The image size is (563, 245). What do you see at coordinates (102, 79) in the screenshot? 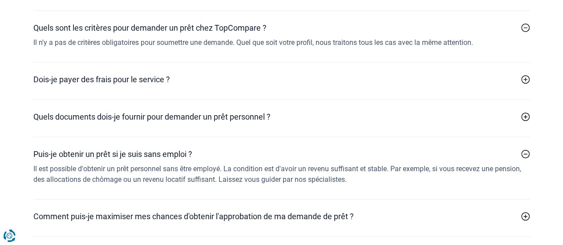
I see `h2: Dois-je payer des frais pour le service ?` at bounding box center [102, 79].